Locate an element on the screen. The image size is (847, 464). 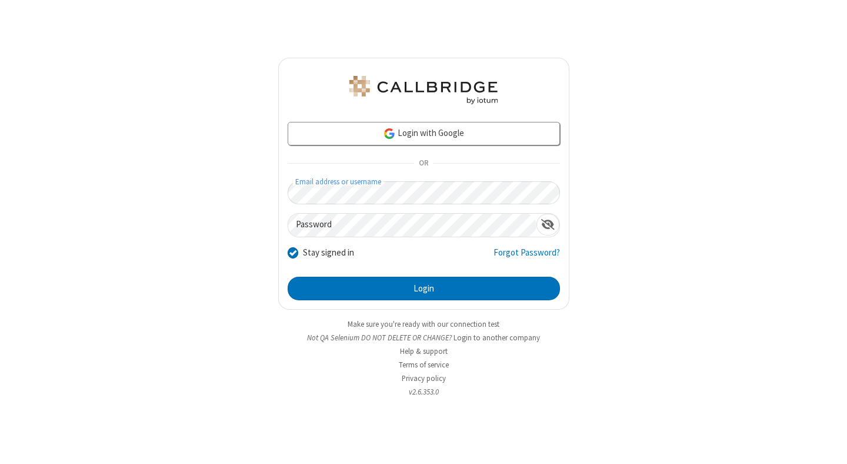
button: Login is located at coordinates (424, 288).